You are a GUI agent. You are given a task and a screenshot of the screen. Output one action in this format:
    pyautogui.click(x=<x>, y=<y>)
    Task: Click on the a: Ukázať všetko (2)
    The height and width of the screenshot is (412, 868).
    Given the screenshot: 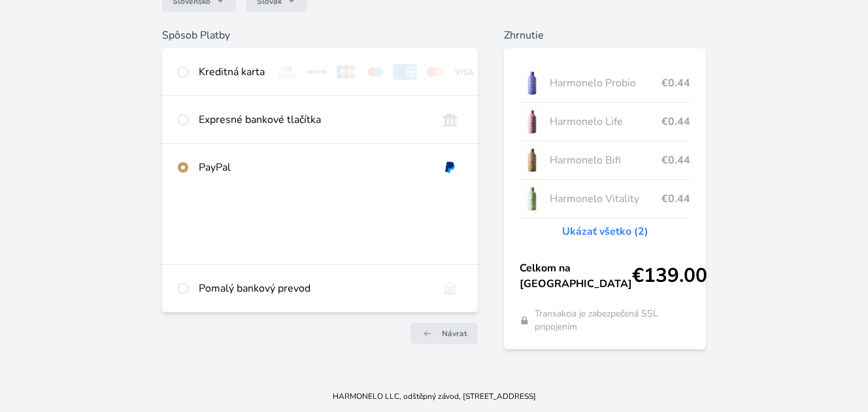 What is the action you would take?
    pyautogui.click(x=605, y=232)
    